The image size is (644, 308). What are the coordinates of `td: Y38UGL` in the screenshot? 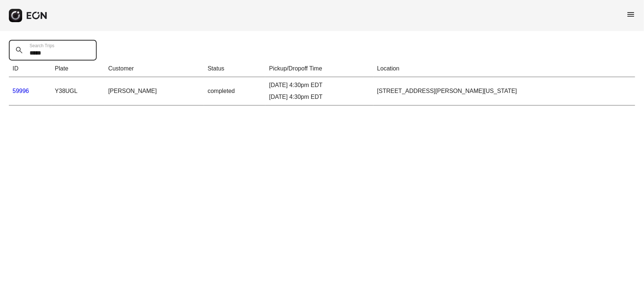 It's located at (78, 91).